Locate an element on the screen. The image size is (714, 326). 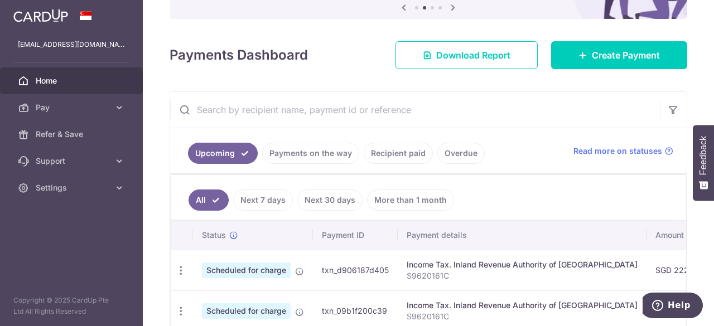
span: Amount is located at coordinates (670, 235).